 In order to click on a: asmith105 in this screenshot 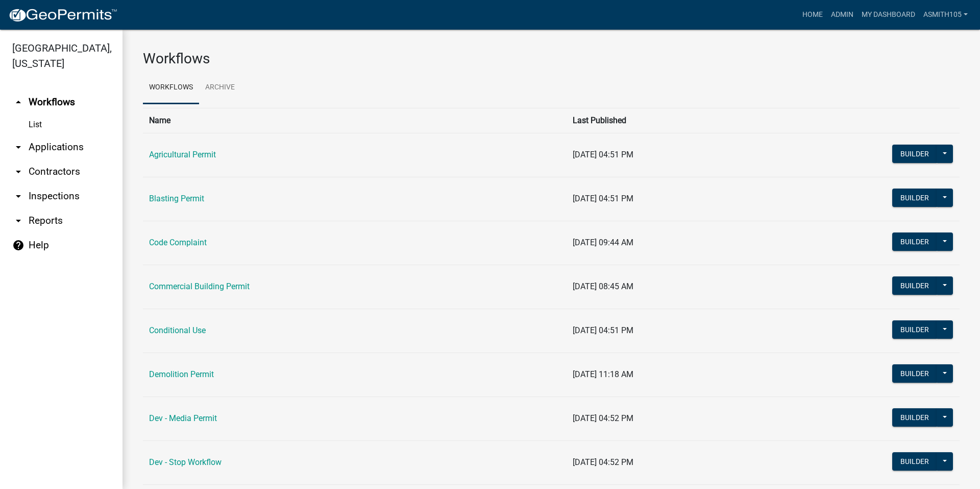, I will do `click(945, 15)`.